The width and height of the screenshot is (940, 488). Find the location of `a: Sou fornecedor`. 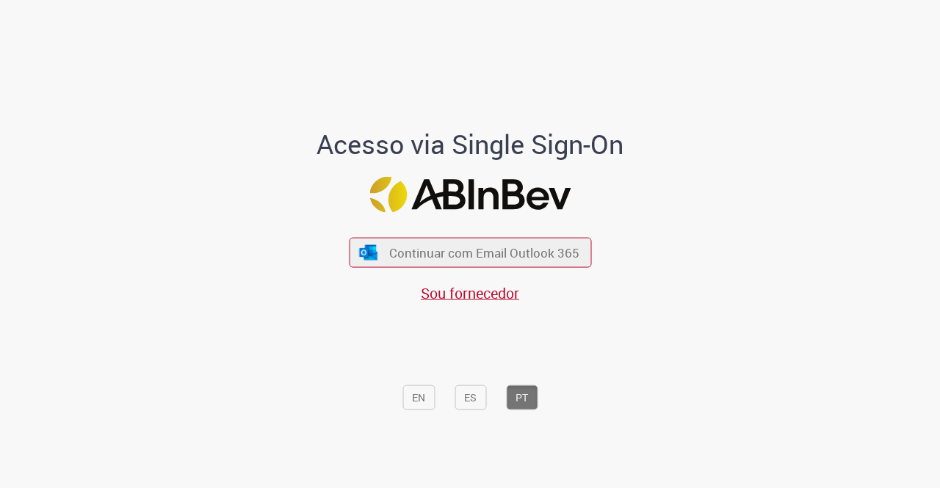

a: Sou fornecedor is located at coordinates (470, 293).